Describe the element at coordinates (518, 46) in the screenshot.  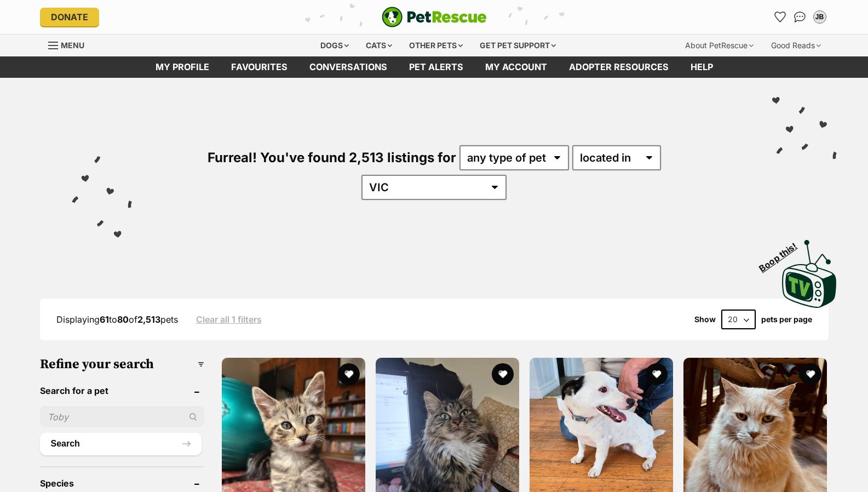
I see `div: Get pet support` at that location.